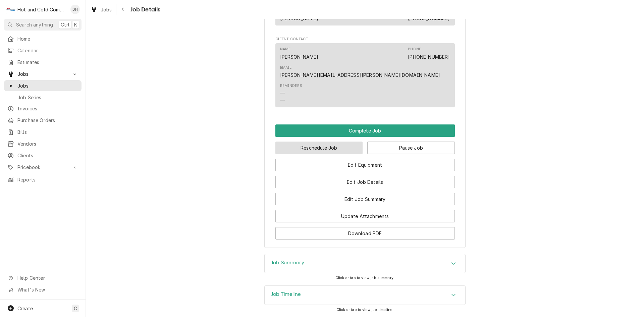 The height and width of the screenshot is (317, 644). I want to click on div: Job Timeline, so click(365, 295).